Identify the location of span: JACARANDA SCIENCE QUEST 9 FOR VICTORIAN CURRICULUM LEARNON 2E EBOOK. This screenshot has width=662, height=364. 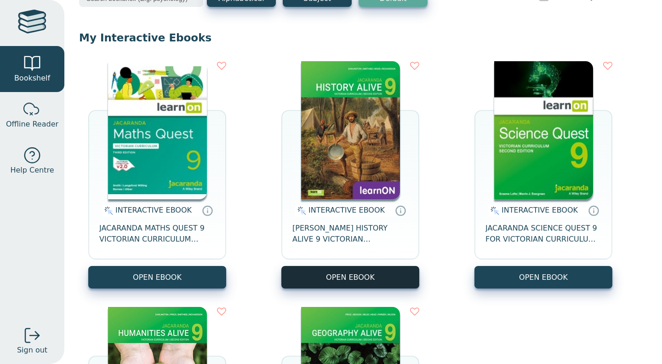
(543, 234).